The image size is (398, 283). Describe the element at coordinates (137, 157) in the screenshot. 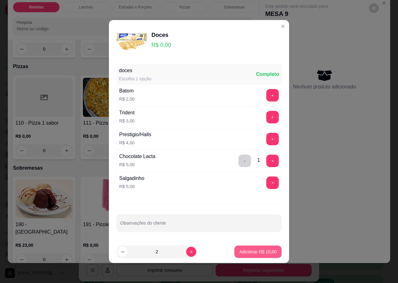

I see `div: Chocolate Lacta` at that location.